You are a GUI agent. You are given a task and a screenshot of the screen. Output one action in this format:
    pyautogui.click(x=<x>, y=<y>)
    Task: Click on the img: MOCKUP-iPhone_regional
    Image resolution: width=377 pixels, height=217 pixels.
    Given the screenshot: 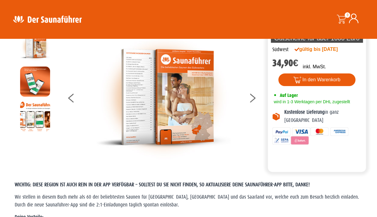 What is the action you would take?
    pyautogui.click(x=35, y=81)
    